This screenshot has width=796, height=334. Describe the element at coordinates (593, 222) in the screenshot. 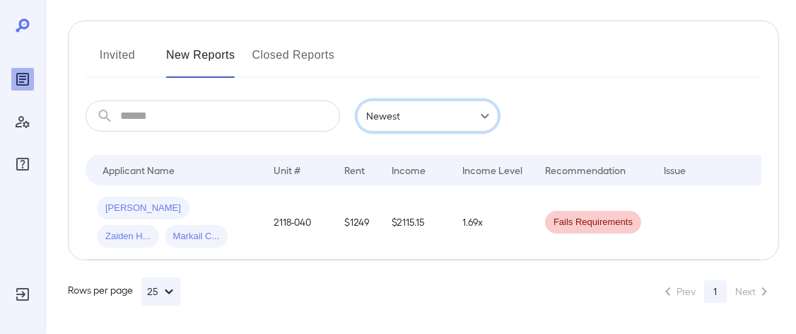

I see `span: Fails Requirements` at that location.